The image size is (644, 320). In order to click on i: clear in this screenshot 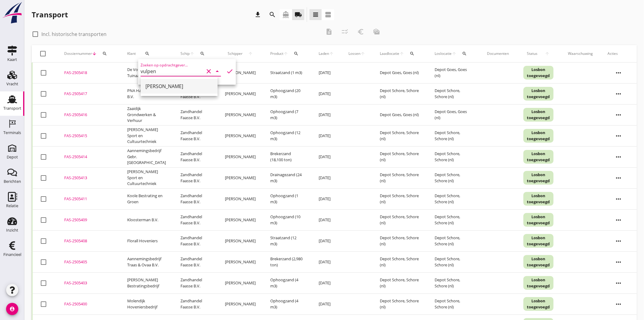, I will do `click(209, 71)`.